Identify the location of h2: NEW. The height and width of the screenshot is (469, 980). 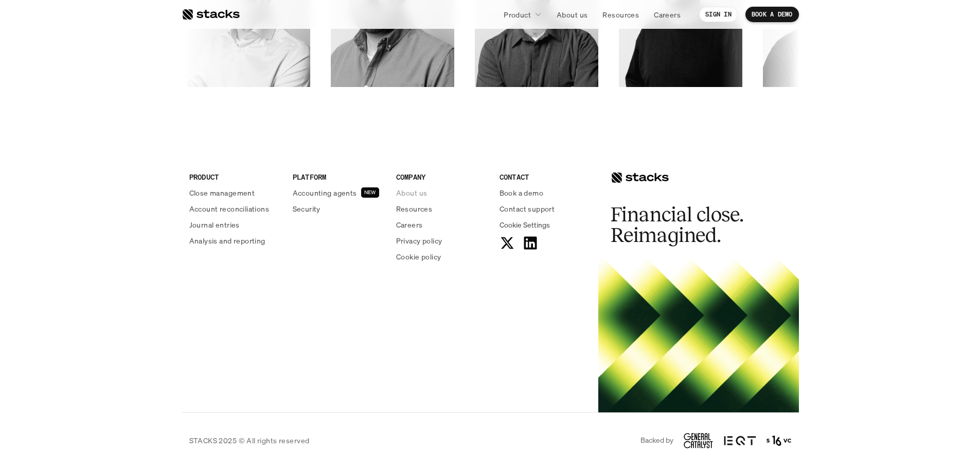
(370, 192).